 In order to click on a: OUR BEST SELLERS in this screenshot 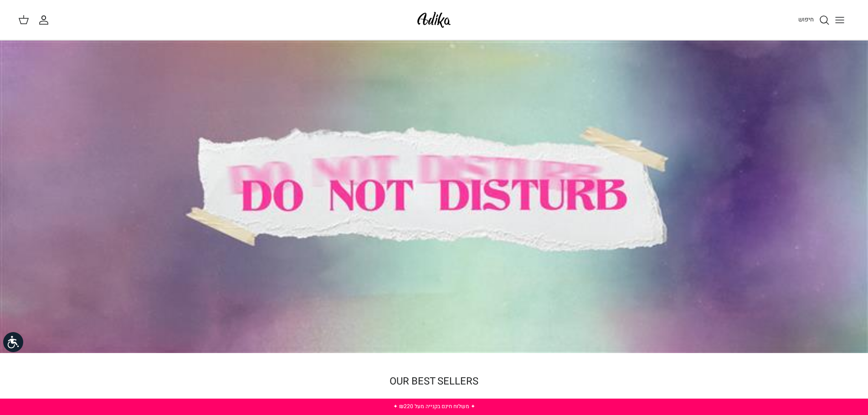, I will do `click(434, 381)`.